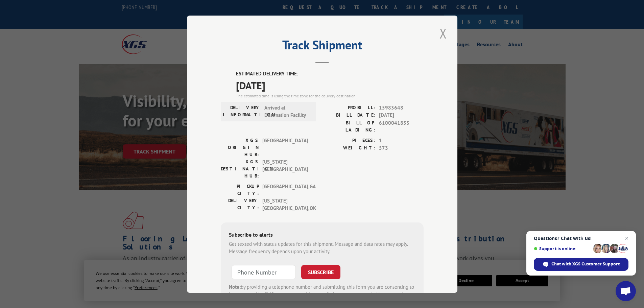 The width and height of the screenshot is (644, 308). What do you see at coordinates (240, 147) in the screenshot?
I see `label: XGS ORIGIN HUB:` at bounding box center [240, 147].